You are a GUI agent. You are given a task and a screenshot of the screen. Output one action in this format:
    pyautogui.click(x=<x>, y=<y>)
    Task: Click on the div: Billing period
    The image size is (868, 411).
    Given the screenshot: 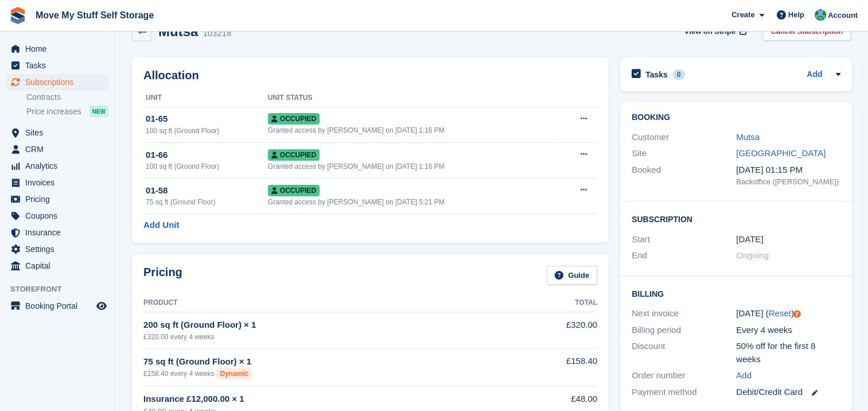 What is the action you would take?
    pyautogui.click(x=684, y=330)
    